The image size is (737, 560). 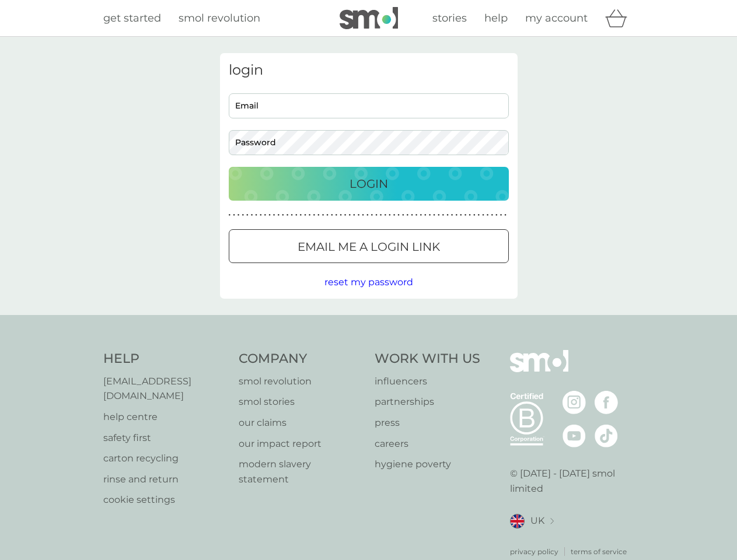 What do you see at coordinates (427, 444) in the screenshot?
I see `a: careers` at bounding box center [427, 444].